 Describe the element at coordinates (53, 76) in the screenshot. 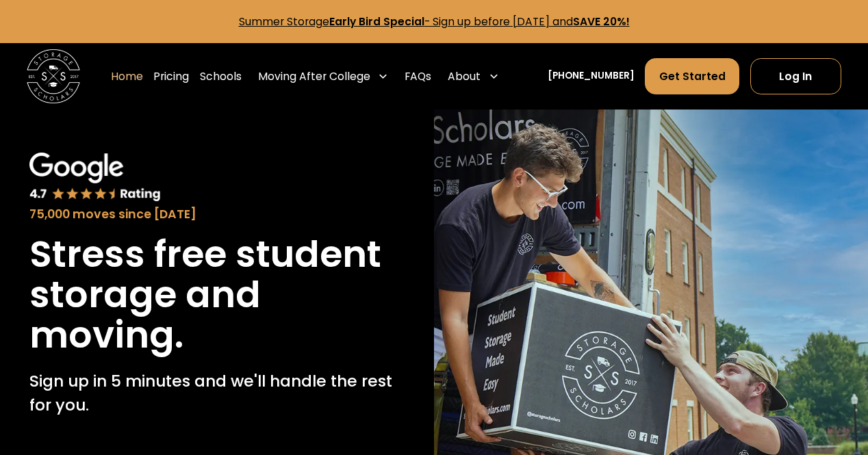

I see `a: home` at that location.